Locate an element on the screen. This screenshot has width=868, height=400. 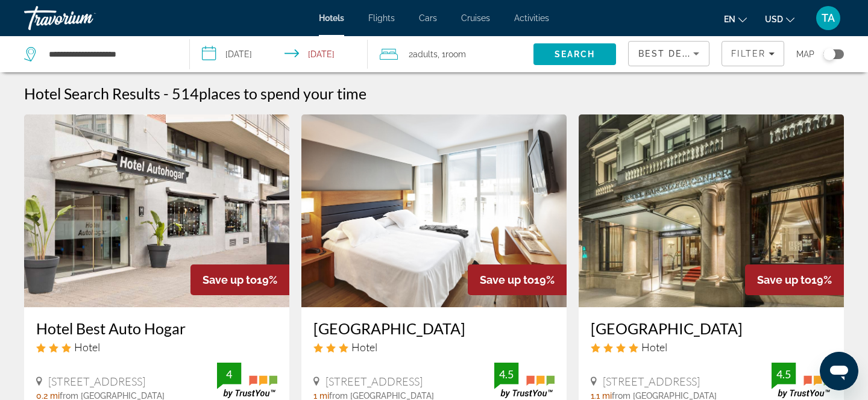
button: Filters is located at coordinates (753, 54).